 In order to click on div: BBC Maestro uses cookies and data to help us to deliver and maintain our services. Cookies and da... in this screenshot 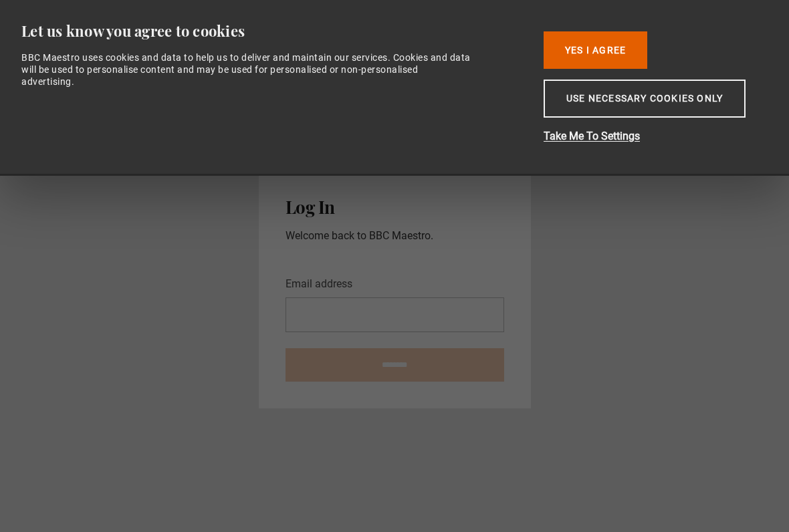, I will do `click(247, 69)`.